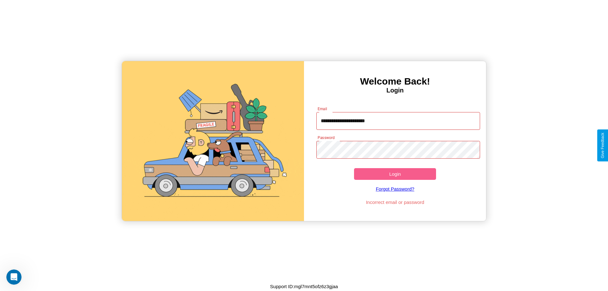  I want to click on p: Incorrect email or password, so click(395, 202).